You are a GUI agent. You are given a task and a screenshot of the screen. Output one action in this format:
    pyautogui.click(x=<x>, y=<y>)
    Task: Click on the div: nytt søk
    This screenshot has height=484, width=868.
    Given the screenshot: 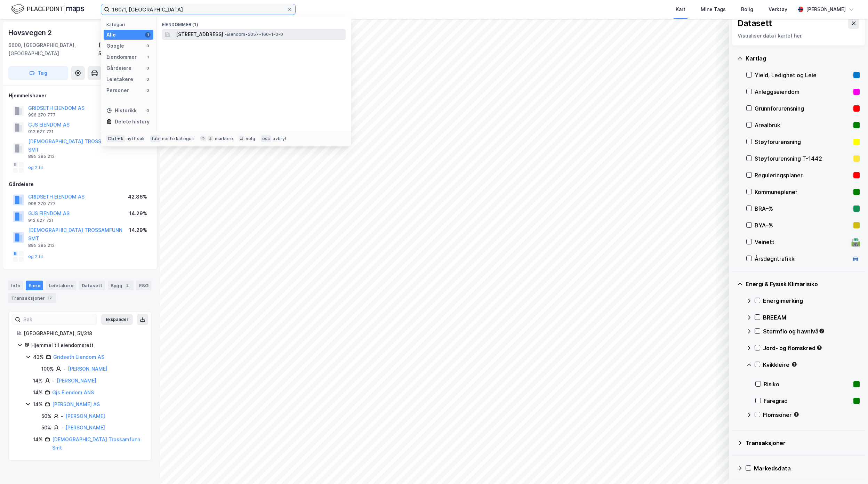 What is the action you would take?
    pyautogui.click(x=135, y=139)
    